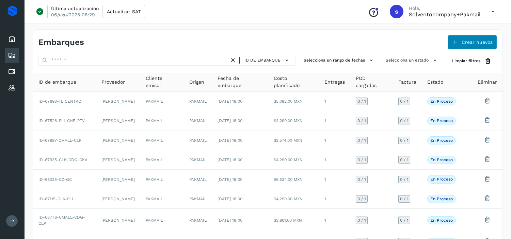 This screenshot has height=239, width=511. Describe the element at coordinates (335, 82) in the screenshot. I see `span: Entregas` at that location.